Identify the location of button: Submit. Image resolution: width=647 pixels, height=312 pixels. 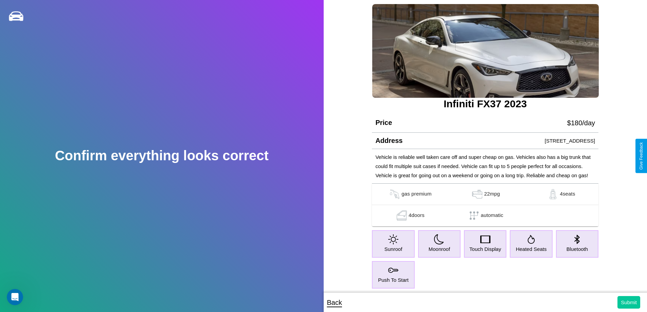
(629, 302).